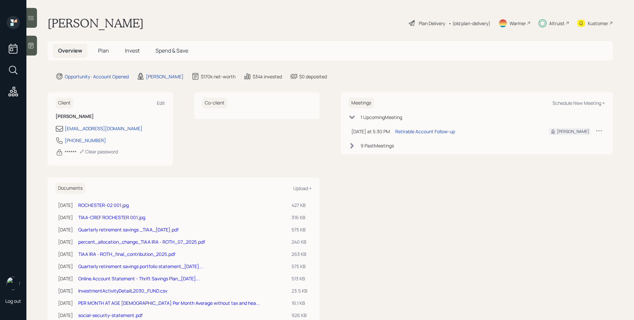 The width and height of the screenshot is (634, 320). I want to click on div: 9 Past Meeting s, so click(377, 145).